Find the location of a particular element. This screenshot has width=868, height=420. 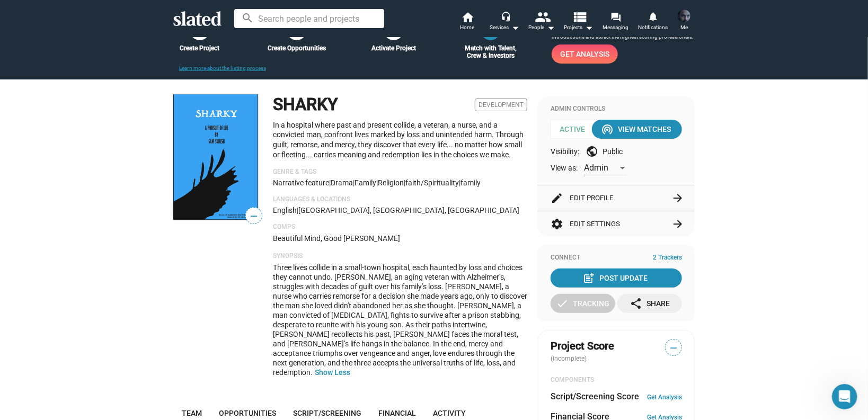

span: Financial is located at coordinates (397, 413).